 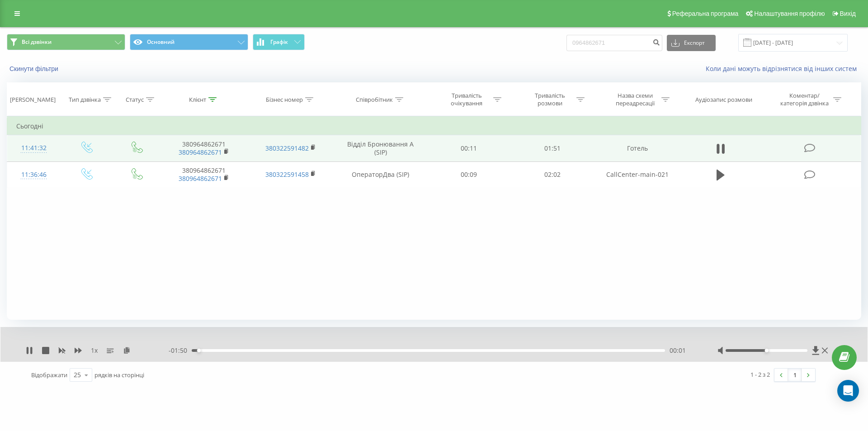 I want to click on div: Бізнес номер, so click(x=285, y=100).